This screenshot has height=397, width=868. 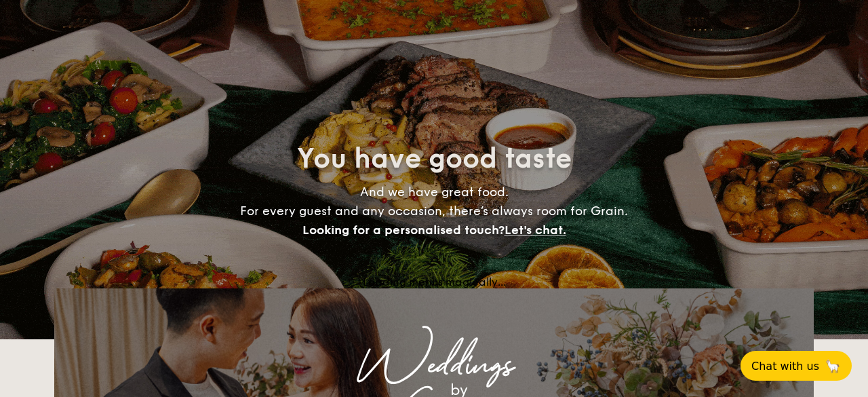 I want to click on span: Chat with us, so click(x=786, y=366).